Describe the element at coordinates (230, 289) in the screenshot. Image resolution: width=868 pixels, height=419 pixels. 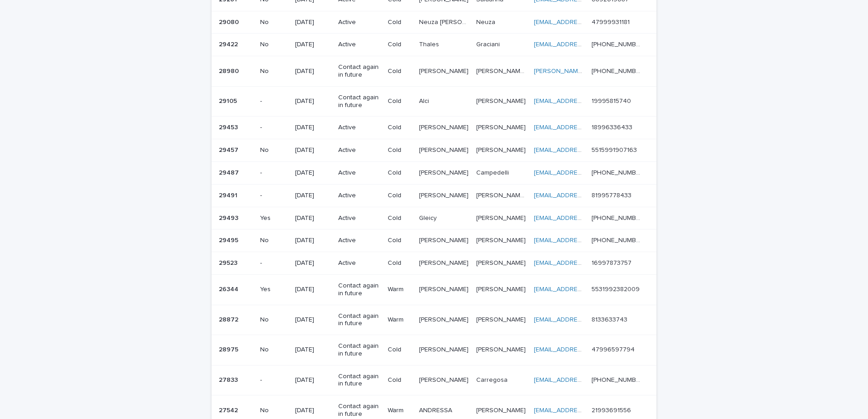
I see `p: 26344` at that location.